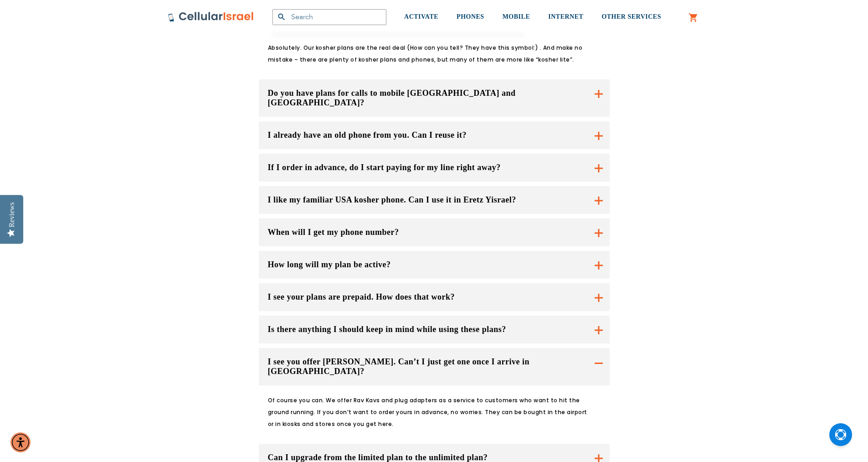 This screenshot has height=462, width=868. What do you see at coordinates (428, 53) in the screenshot?
I see `p: Absolutely. Our kosher plans are the real deal (How can you tell? They have this symbol:) . And m...` at bounding box center [428, 53].